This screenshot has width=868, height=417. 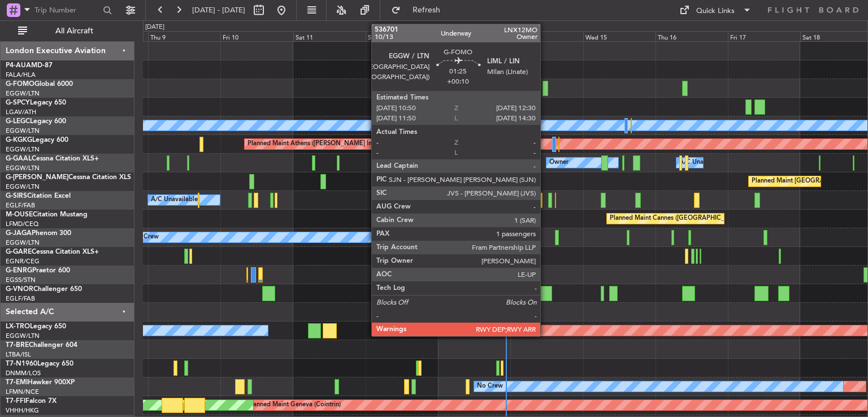 I want to click on span: LX-TRO, so click(x=18, y=326).